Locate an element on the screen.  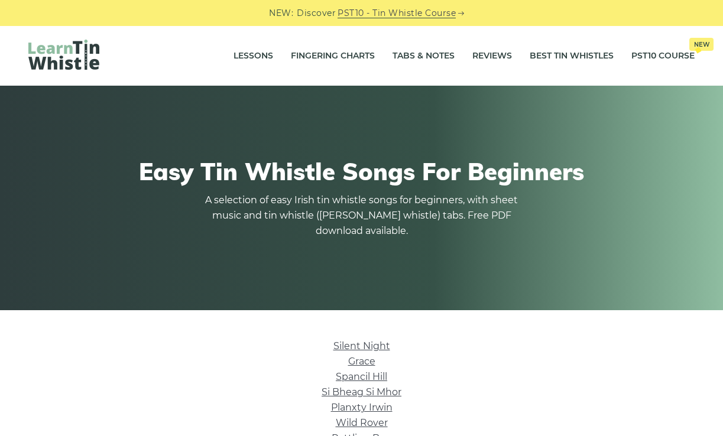
a: Spancil Hill is located at coordinates (361, 377).